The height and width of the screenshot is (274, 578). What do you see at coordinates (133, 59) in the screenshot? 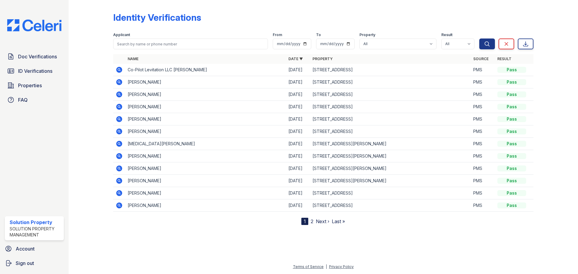
I see `a: Name` at bounding box center [133, 59].